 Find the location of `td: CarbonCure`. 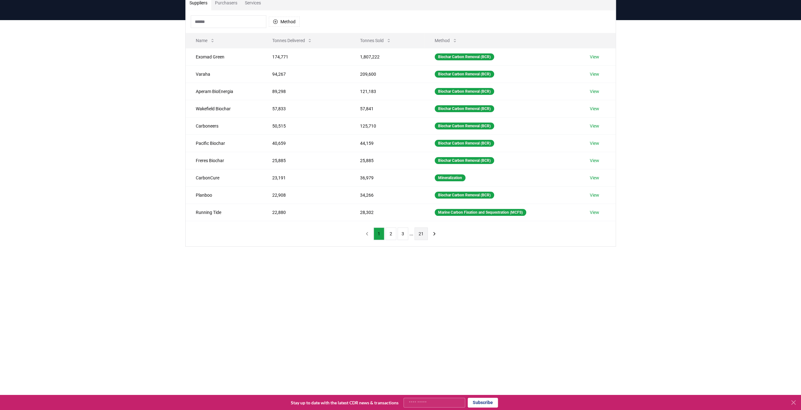

td: CarbonCure is located at coordinates (224, 178).